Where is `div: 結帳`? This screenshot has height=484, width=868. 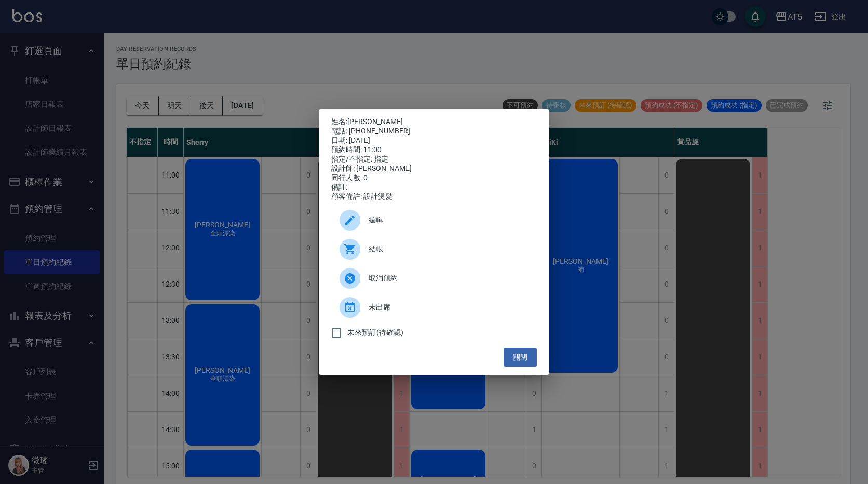
div: 結帳 is located at coordinates (434, 249).